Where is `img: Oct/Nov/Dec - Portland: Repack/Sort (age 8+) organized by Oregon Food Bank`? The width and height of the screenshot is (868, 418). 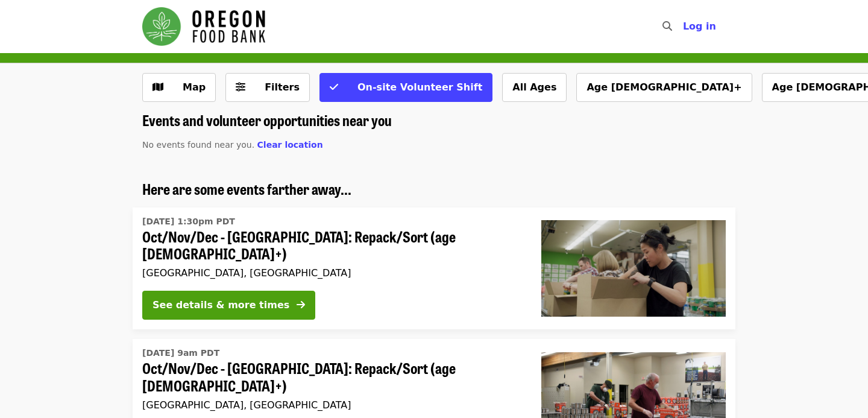
img: Oct/Nov/Dec - Portland: Repack/Sort (age 8+) organized by Oregon Food Bank is located at coordinates (633, 268).